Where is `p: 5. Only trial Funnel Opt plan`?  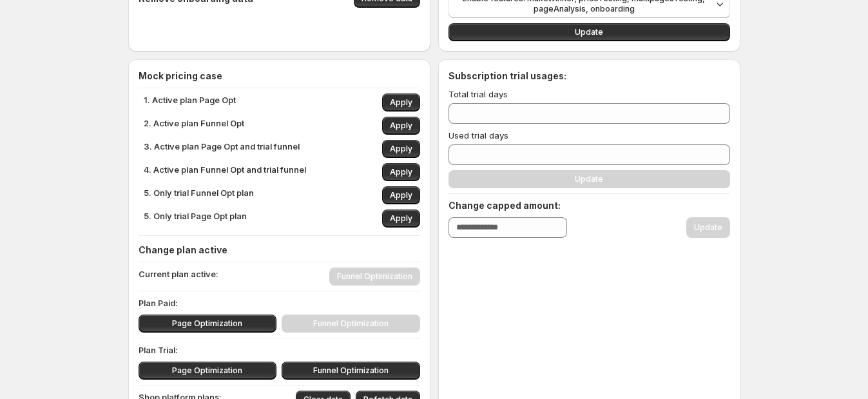
p: 5. Only trial Funnel Opt plan is located at coordinates (198, 196).